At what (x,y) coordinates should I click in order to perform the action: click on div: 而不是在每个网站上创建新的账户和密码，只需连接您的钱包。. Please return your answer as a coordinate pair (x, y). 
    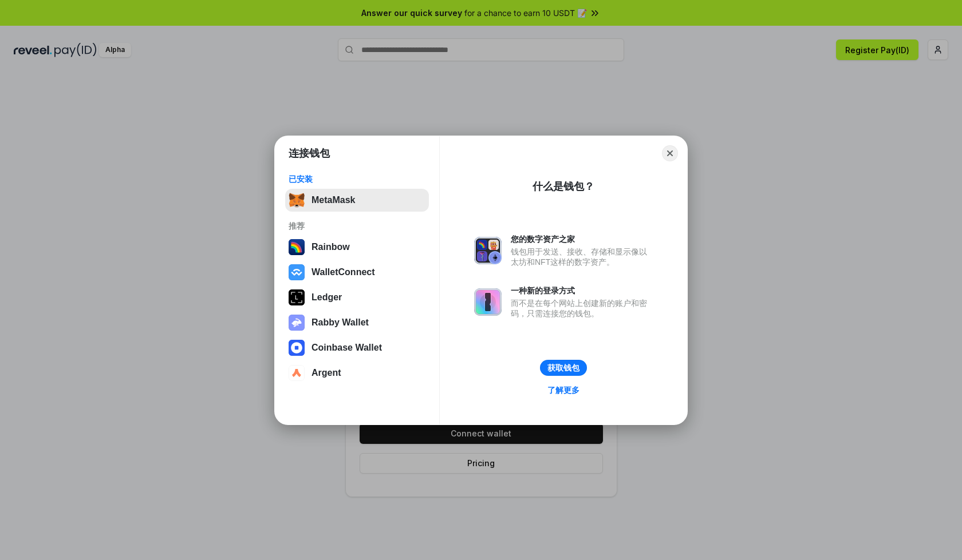
    Looking at the image, I should click on (582, 308).